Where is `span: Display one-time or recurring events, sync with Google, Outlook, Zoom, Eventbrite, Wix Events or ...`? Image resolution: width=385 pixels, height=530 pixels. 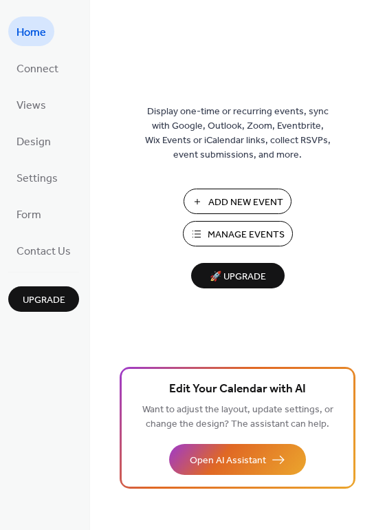
span: Display one-time or recurring events, sync with Google, Outlook, Zoom, Eventbrite, Wix Events or ... is located at coordinates (238, 133).